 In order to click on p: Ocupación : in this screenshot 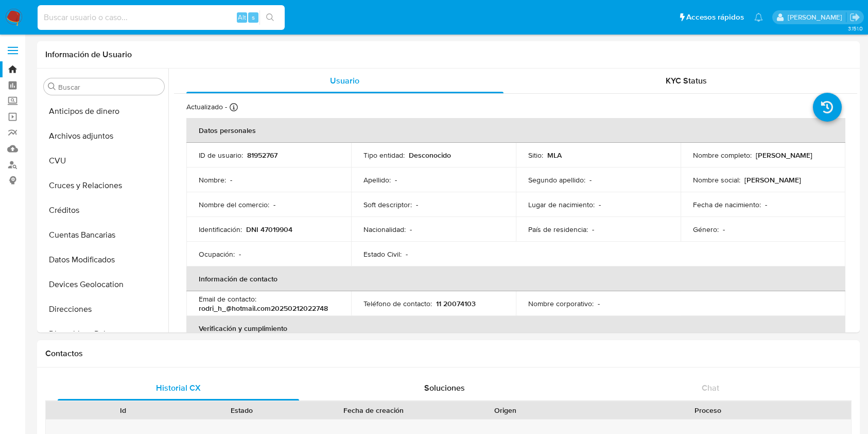, I will do `click(216, 254)`.